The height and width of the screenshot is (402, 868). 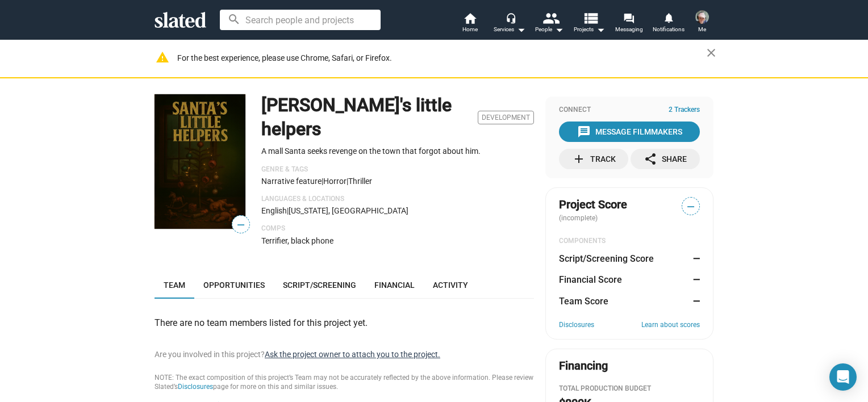 What do you see at coordinates (398, 229) in the screenshot?
I see `p: Comps` at bounding box center [398, 229].